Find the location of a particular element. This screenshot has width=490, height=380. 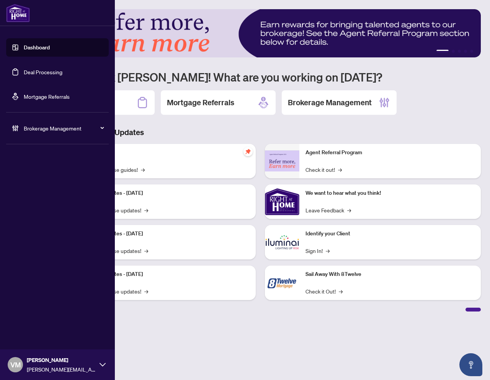

button: Open asap is located at coordinates (471, 365).